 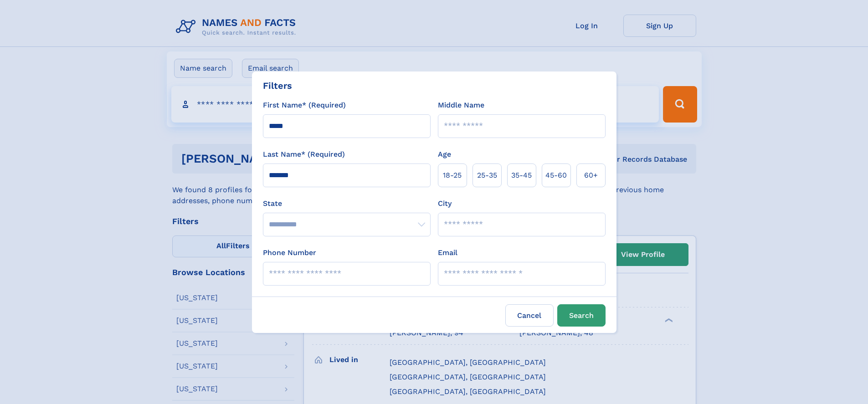 What do you see at coordinates (304, 105) in the screenshot?
I see `label: First Name* (Required)` at bounding box center [304, 105].